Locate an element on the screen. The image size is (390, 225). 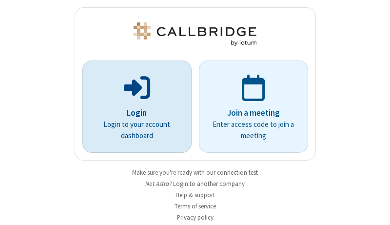
a: Privacy policy is located at coordinates (195, 217).